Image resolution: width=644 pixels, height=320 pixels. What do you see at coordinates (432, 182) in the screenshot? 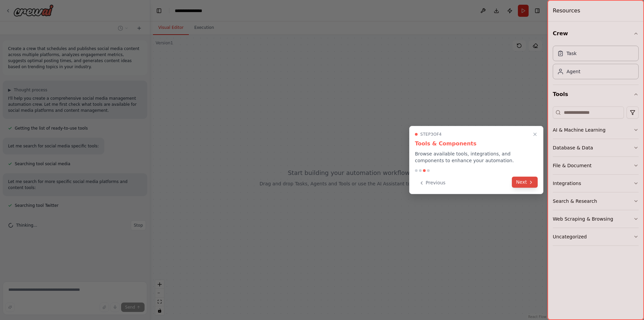
I see `button: Previous` at bounding box center [432, 182].